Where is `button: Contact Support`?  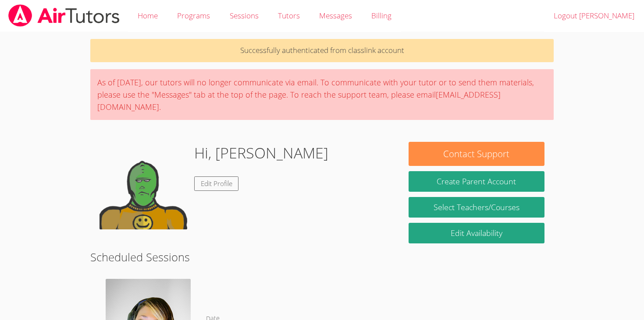
button: Contact Support is located at coordinates (476, 154).